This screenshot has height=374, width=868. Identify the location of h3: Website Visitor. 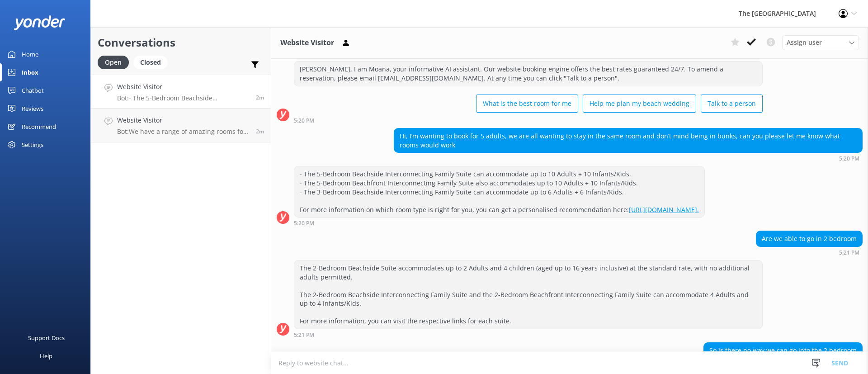
(307, 43).